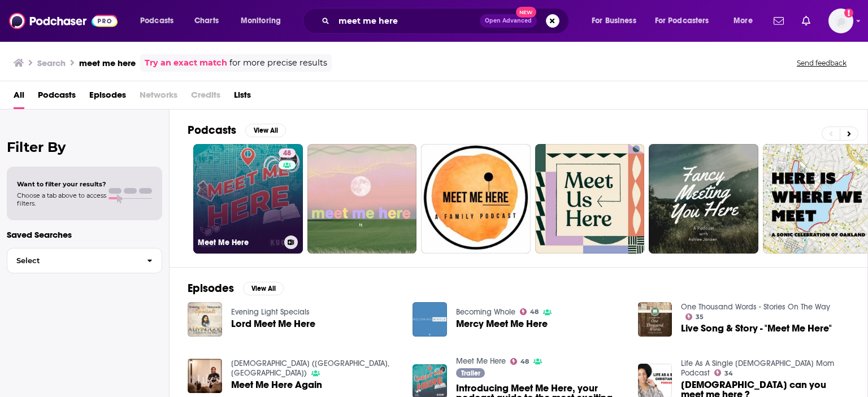  I want to click on h3: meet me here, so click(108, 63).